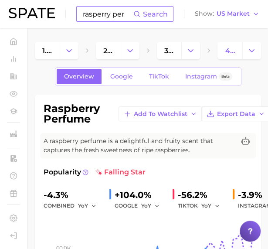 The height and width of the screenshot is (249, 268). I want to click on span: Beta, so click(225, 76).